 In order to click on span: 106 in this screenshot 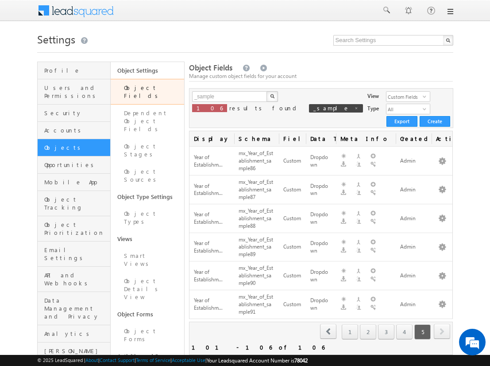, I will do `click(209, 108)`.